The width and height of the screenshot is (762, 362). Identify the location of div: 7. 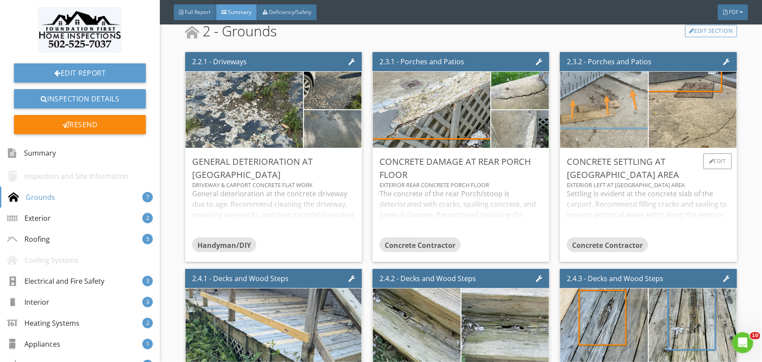
(148, 197).